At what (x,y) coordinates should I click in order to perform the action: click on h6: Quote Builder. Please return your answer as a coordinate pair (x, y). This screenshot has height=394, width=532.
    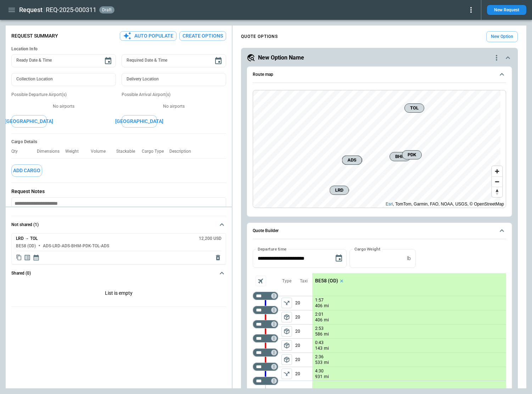
    Looking at the image, I should click on (265, 231).